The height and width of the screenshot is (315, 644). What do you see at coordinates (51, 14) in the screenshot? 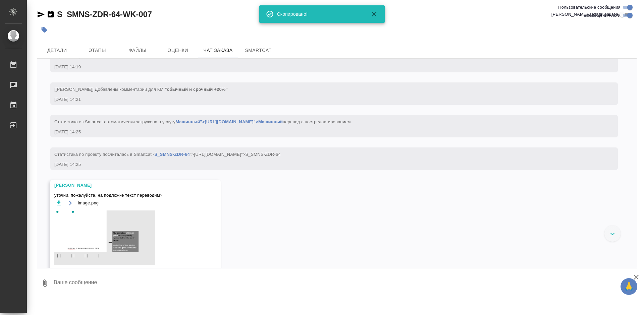
I see `button: Скопировать ссылку` at bounding box center [51, 14].